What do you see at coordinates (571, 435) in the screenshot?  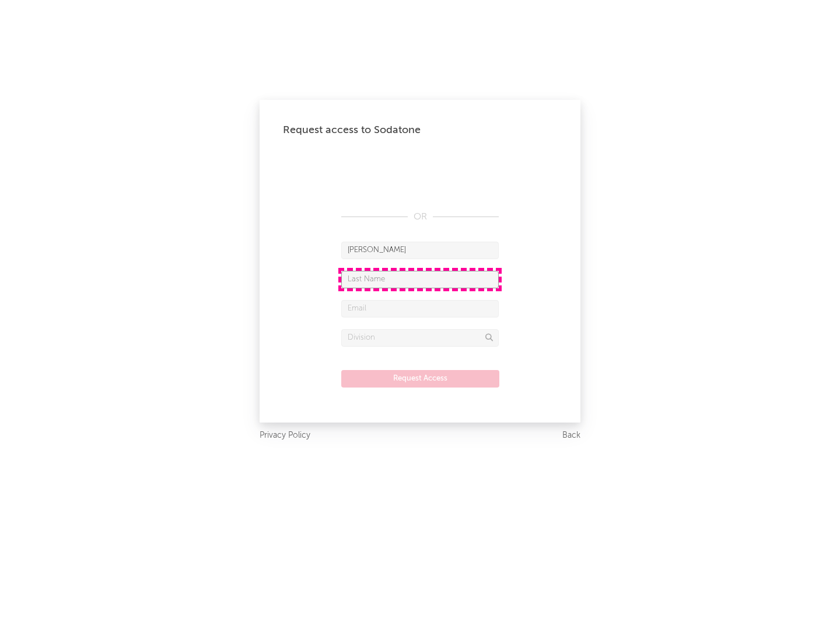 I see `a: Back` at bounding box center [571, 435].